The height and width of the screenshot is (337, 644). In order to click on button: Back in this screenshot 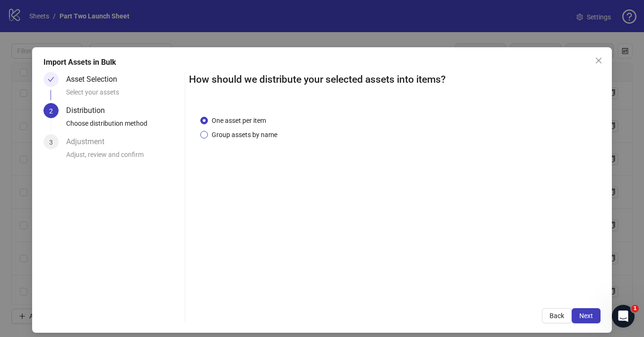, I will do `click(557, 316)`.